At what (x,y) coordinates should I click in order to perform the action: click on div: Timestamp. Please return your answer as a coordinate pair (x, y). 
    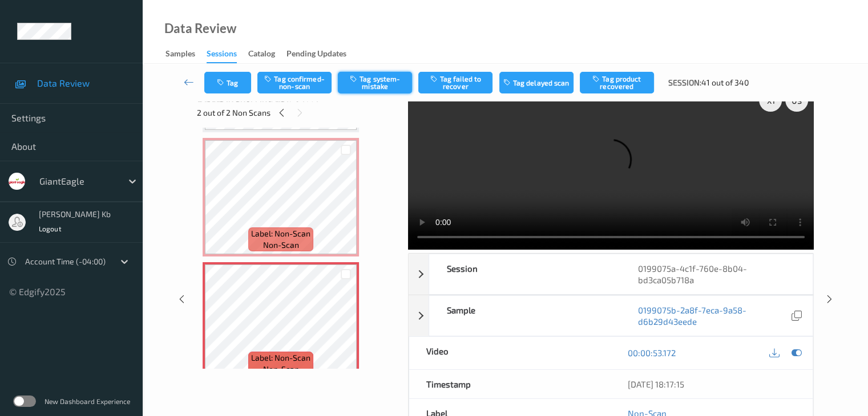
    Looking at the image, I should click on (510, 384).